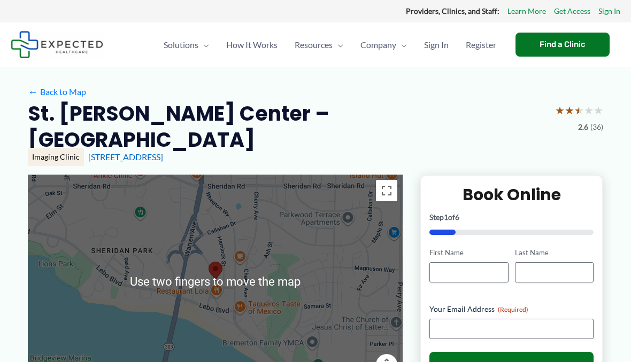  I want to click on div: Find a Clinic, so click(562, 44).